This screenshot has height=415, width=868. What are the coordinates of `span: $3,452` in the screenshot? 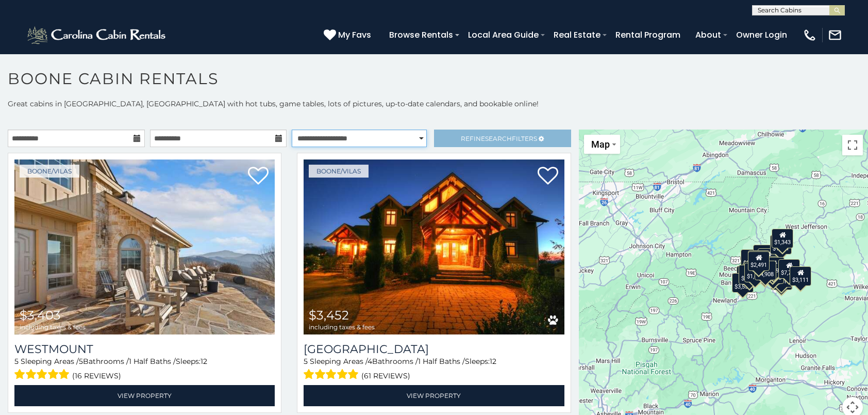 It's located at (329, 315).